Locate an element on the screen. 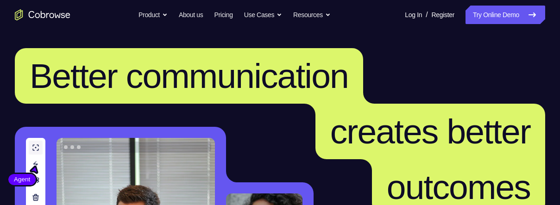 Image resolution: width=560 pixels, height=205 pixels. button: Use Cases is located at coordinates (263, 15).